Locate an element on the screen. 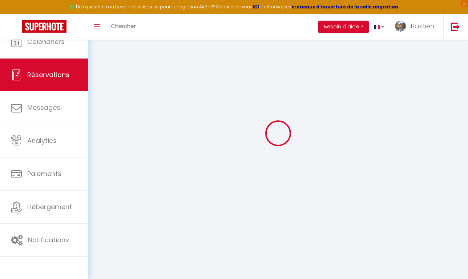  a: ... Bastien is located at coordinates (417, 27).